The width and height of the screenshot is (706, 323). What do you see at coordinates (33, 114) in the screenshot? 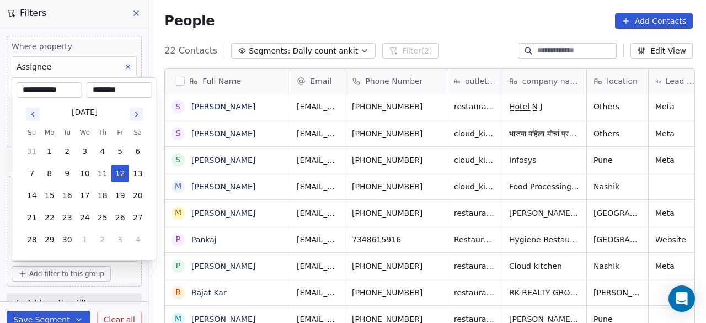
I see `button: Go to previous month` at bounding box center [33, 114].